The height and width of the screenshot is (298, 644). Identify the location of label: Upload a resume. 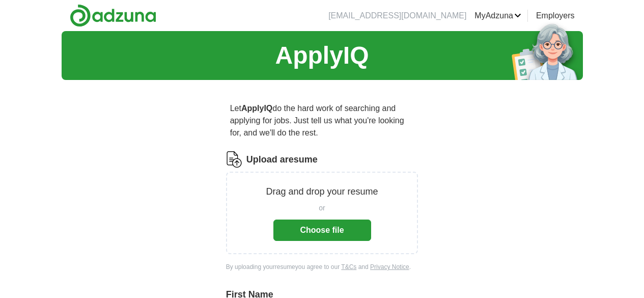
(282, 160).